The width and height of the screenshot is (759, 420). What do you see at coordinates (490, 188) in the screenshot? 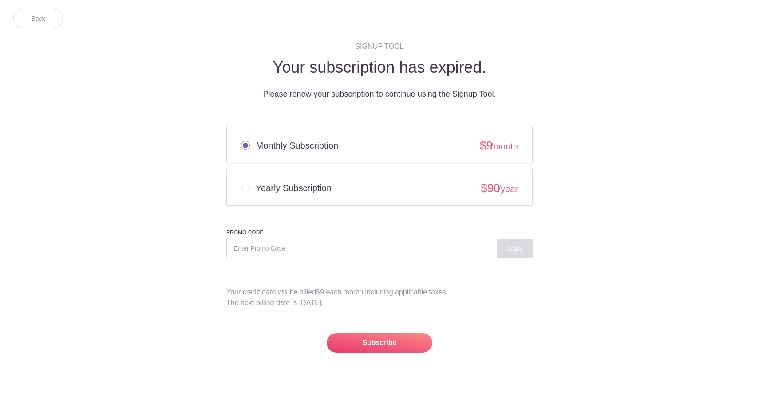
I see `span: $90` at bounding box center [490, 188].